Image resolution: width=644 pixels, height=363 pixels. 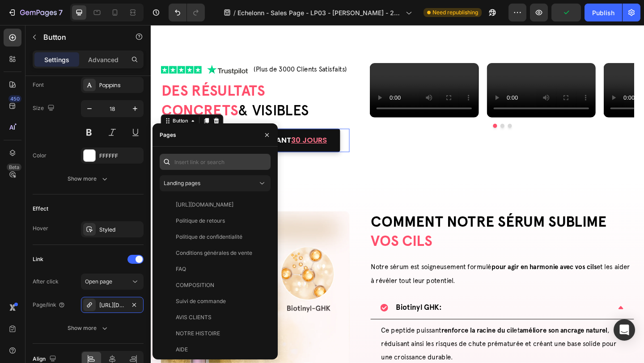 What do you see at coordinates (603, 13) in the screenshot?
I see `button: Publish` at bounding box center [603, 13].